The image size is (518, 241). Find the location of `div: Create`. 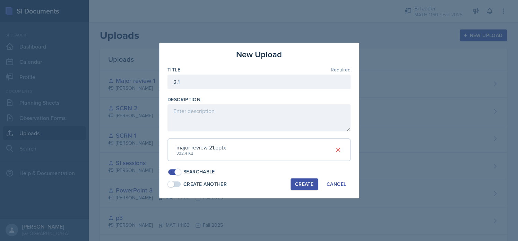

div: Create is located at coordinates (304, 184).